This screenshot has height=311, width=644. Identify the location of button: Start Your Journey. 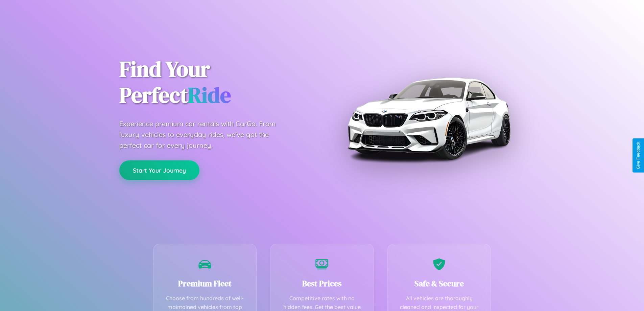
(159, 170).